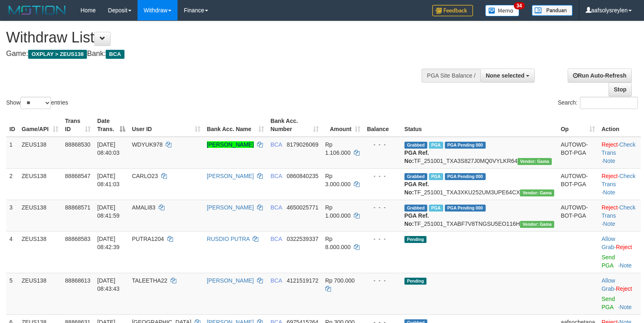 The width and height of the screenshot is (644, 323). What do you see at coordinates (150, 280) in the screenshot?
I see `span: TALEETHA22` at bounding box center [150, 280].